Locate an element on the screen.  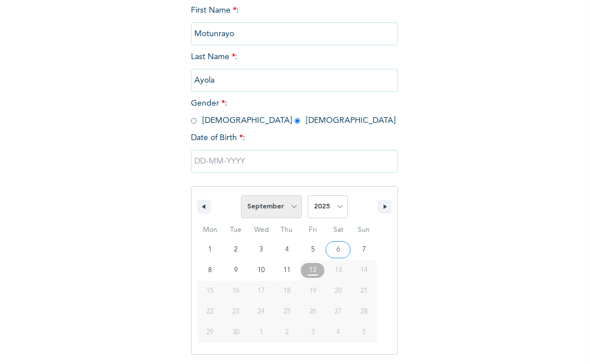
span: Fri is located at coordinates (312, 230).